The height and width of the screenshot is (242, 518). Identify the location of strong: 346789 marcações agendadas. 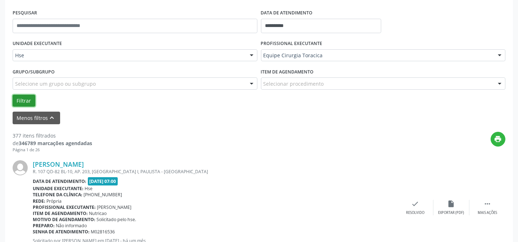
(55, 143).